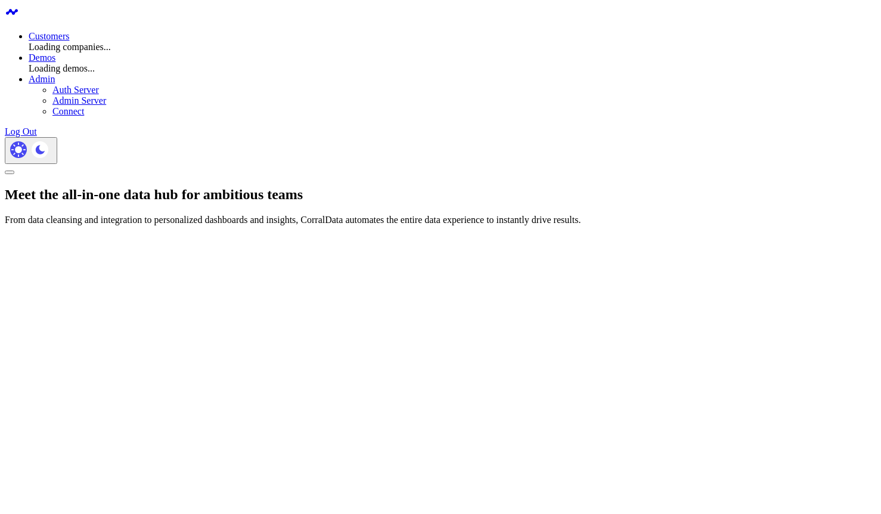 This screenshot has width=881, height=514. What do you see at coordinates (42, 79) in the screenshot?
I see `a: Admin` at bounding box center [42, 79].